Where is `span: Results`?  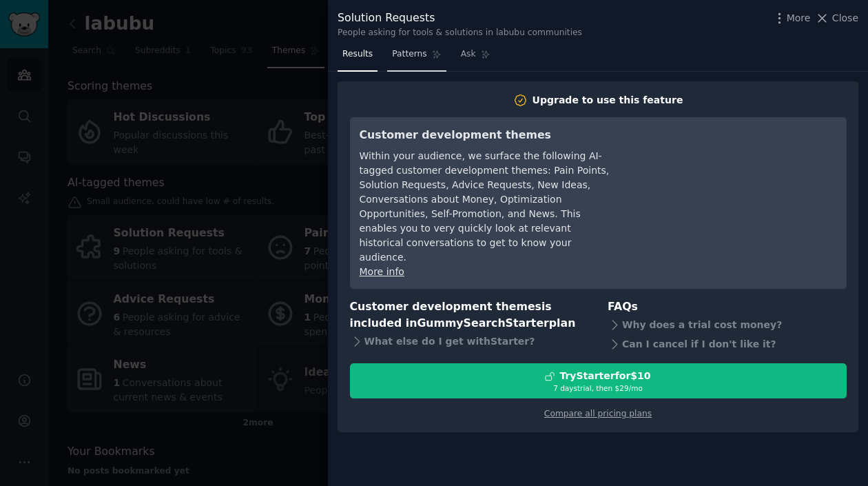
span: Results is located at coordinates (357, 54).